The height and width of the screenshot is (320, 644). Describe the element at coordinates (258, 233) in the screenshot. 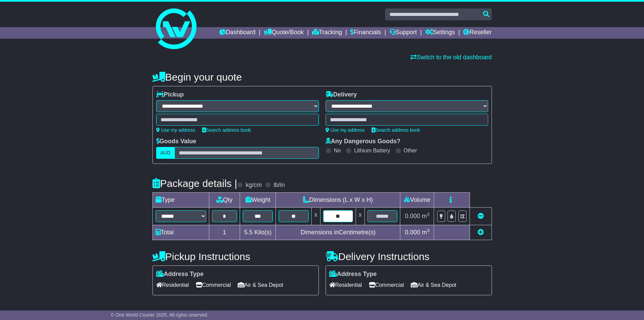

I see `td: Kilo(s)` at that location.